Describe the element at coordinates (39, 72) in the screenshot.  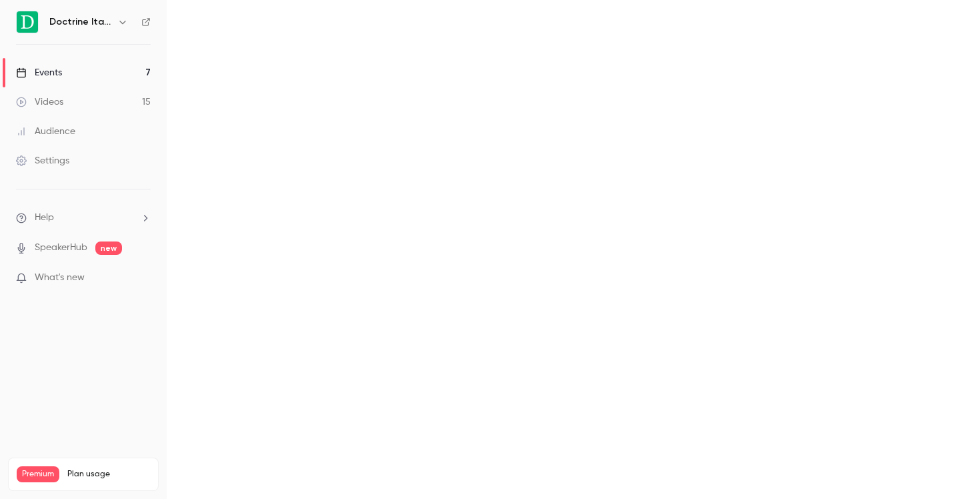
I see `div: Events` at that location.